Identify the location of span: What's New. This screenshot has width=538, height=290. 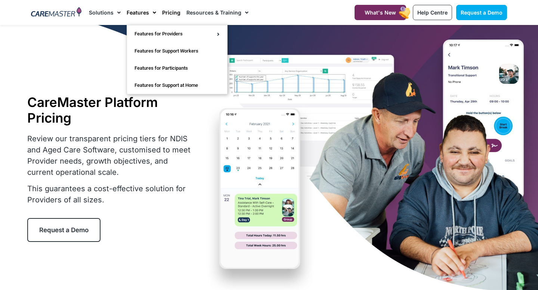
(380, 12).